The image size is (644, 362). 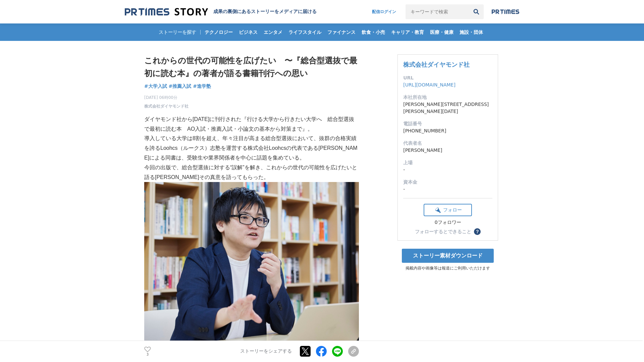 What do you see at coordinates (252, 261) in the screenshot?
I see `img: thumbnail_a1e42290-8c5b-11f0-9be3-074a6b9b5375.jpg` at bounding box center [252, 261].